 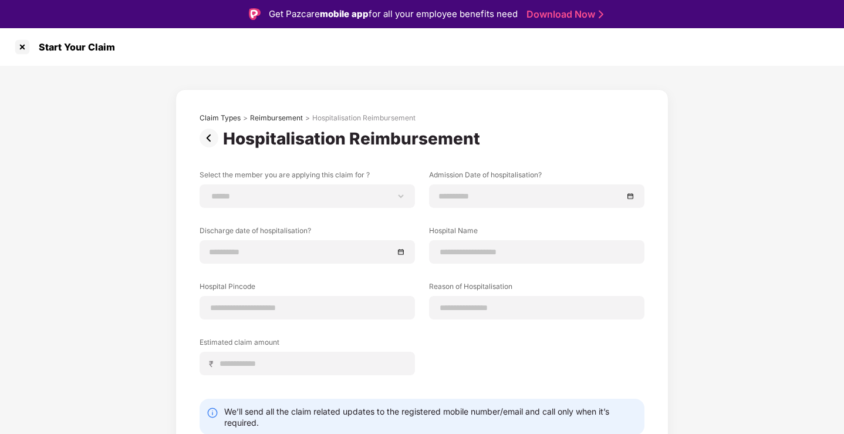 I want to click on div: Reimbursement, so click(x=276, y=118).